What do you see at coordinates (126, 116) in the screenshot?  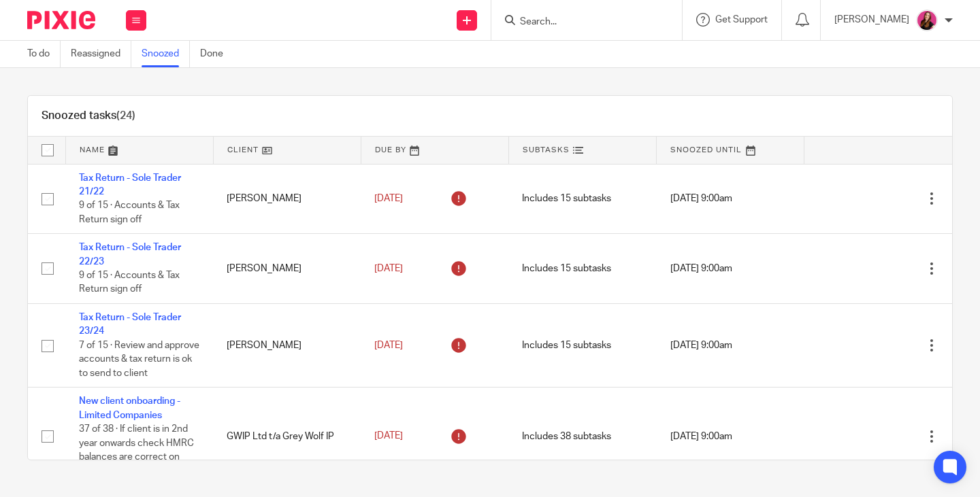 I see `span: (24)` at bounding box center [126, 116].